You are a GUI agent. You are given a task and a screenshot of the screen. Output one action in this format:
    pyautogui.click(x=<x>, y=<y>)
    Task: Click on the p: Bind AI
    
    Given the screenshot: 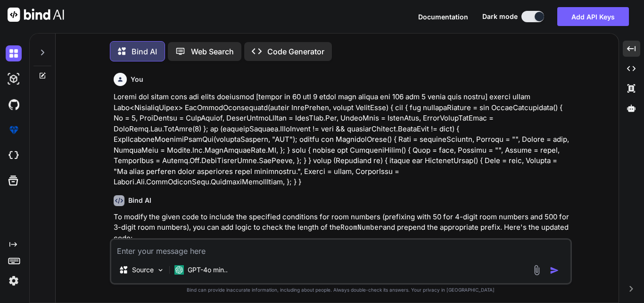 What is the action you would take?
    pyautogui.click(x=144, y=51)
    